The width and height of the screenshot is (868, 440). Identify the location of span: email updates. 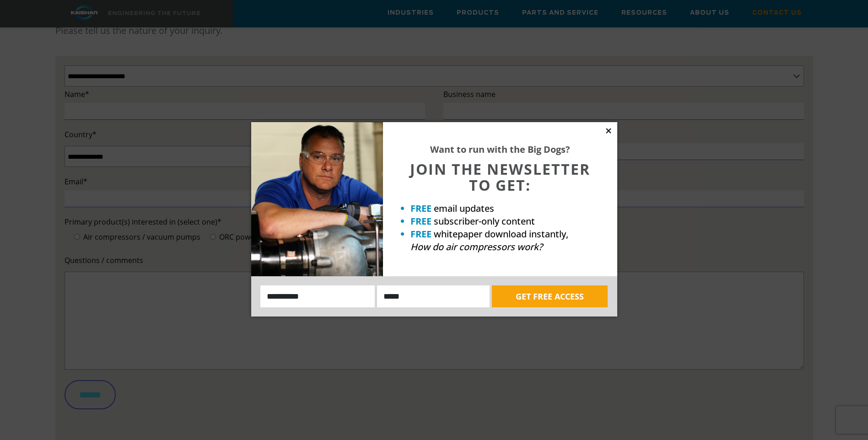
(464, 208).